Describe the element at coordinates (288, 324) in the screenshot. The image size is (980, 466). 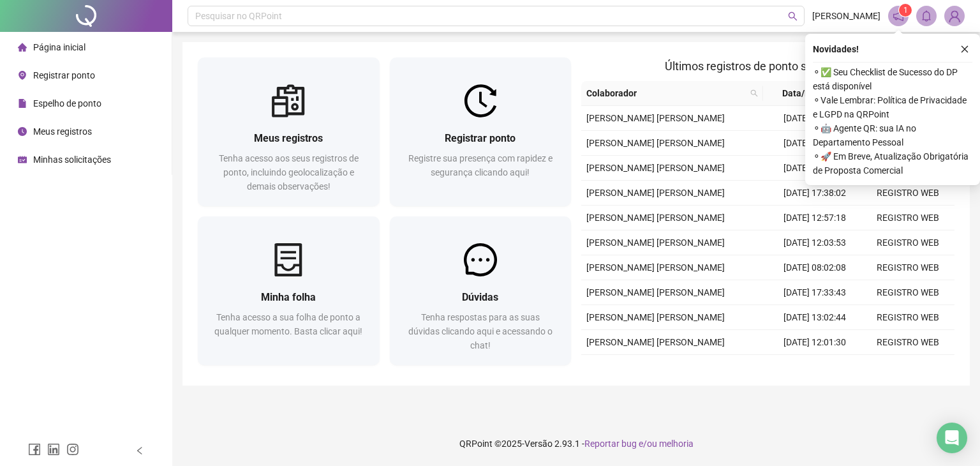
I see `span: Tenha acesso a sua folha de ponto a qualquer momento. Basta clicar aqui!` at that location.